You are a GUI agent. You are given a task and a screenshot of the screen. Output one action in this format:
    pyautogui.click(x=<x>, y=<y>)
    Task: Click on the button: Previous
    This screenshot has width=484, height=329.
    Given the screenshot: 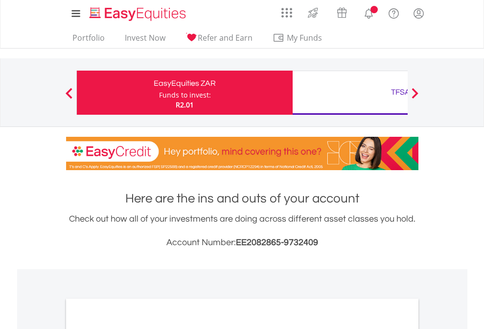 What is the action you would take?
    pyautogui.click(x=69, y=97)
    